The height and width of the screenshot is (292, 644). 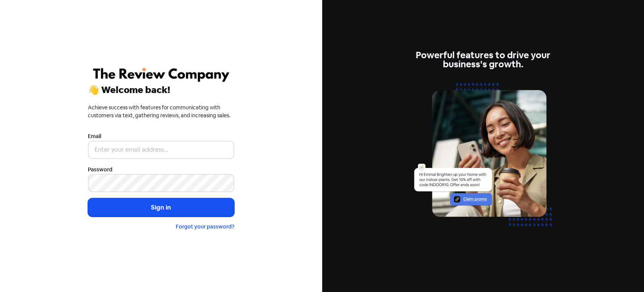 What do you see at coordinates (95, 136) in the screenshot?
I see `label: Email` at bounding box center [95, 136].